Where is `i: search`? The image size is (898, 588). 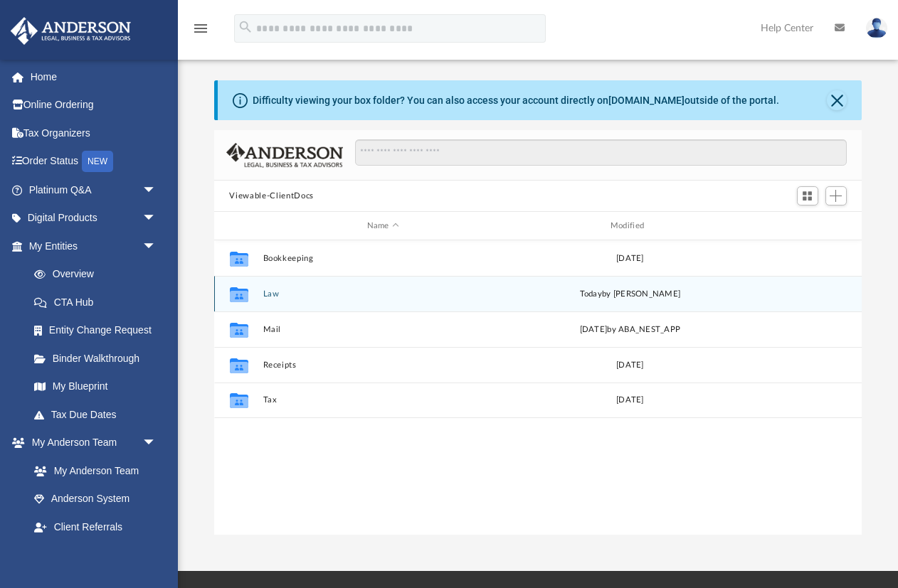
i: search is located at coordinates (246, 27).